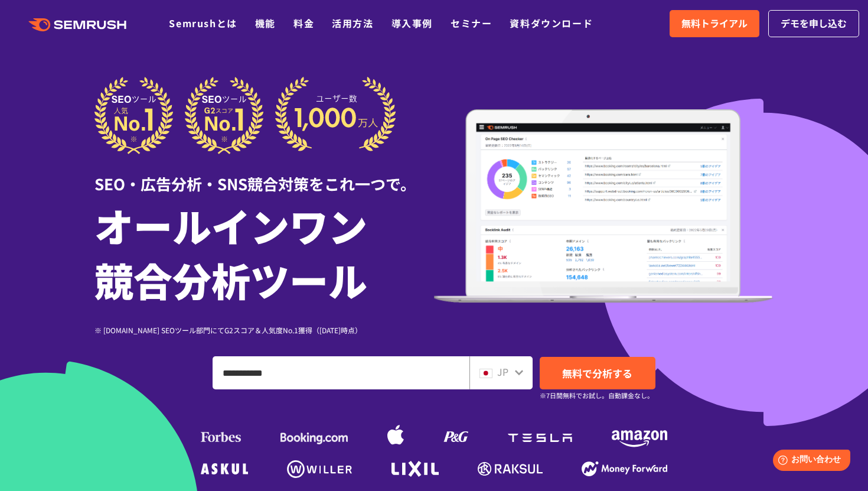 The width and height of the screenshot is (868, 491). I want to click on div: SEO・広告分析・SNS競合対策をこれ一つで。, so click(264, 174).